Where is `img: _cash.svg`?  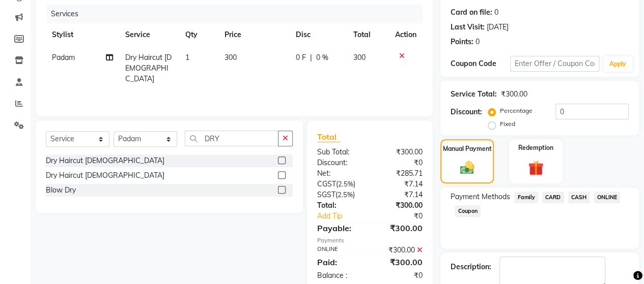 img: _cash.svg is located at coordinates (468, 168).